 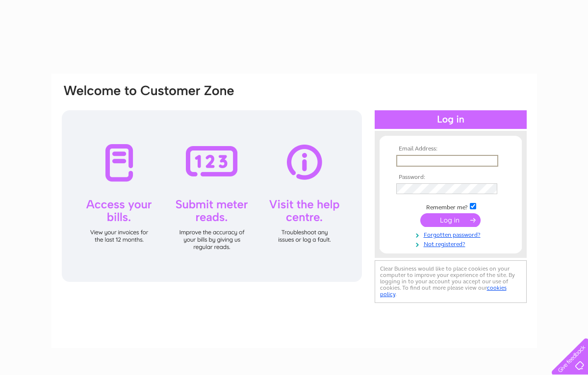 I want to click on th: Email Address:, so click(x=450, y=149).